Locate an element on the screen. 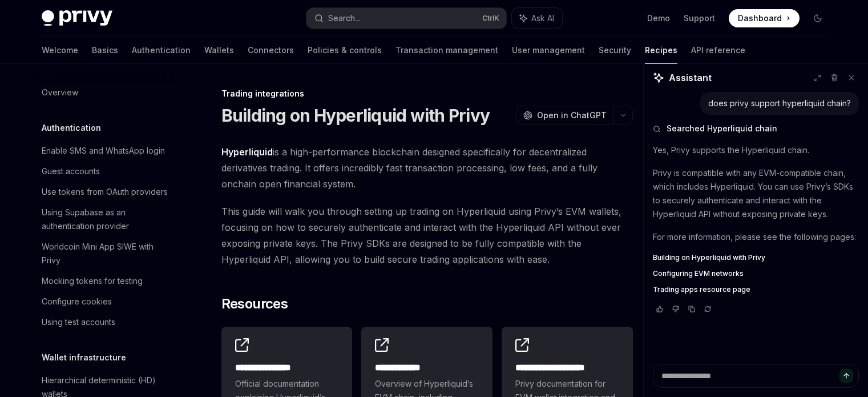 The image size is (868, 397). p: Yes, Privy supports the Hyperliquid chain. is located at coordinates (756, 150).